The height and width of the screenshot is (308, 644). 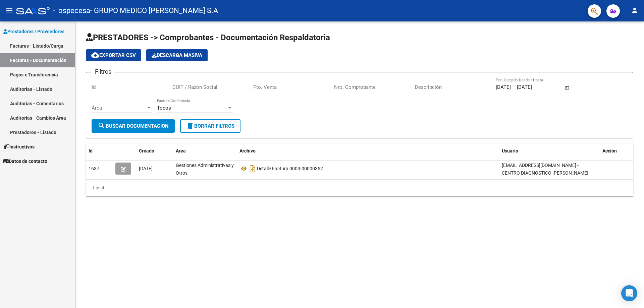 What do you see at coordinates (72, 11) in the screenshot?
I see `span: - ospecesa` at bounding box center [72, 11].